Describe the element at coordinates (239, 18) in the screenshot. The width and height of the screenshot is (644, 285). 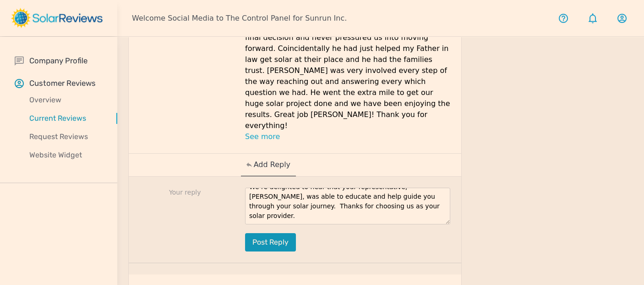
I see `p: Welcome Social Media to The Control Panel for Sunrun Inc.` at that location.